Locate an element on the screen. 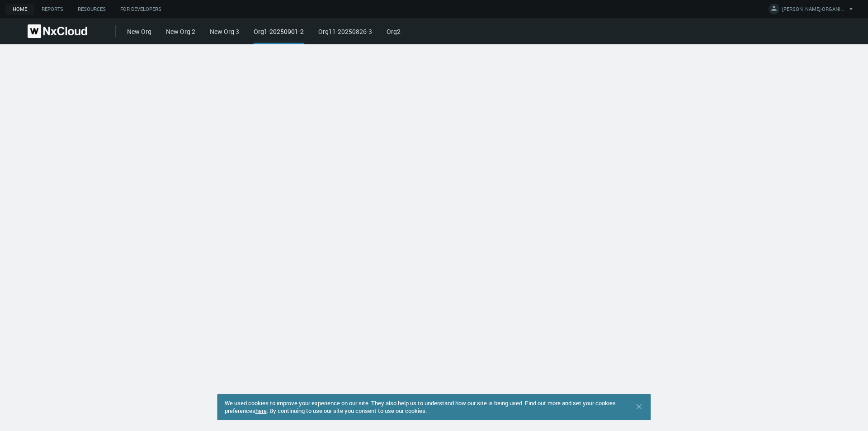 The height and width of the screenshot is (431, 868). a: here is located at coordinates (261, 411).